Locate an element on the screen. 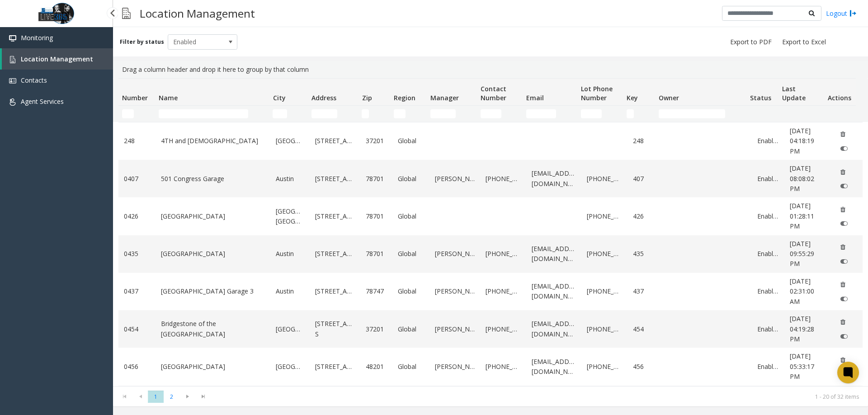 This screenshot has height=415, width=868. button: Export to Excel is located at coordinates (804, 42).